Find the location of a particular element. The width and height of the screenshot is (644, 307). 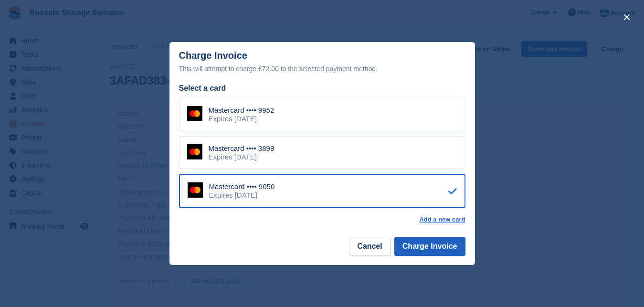

div: Charge Invoice is located at coordinates (322, 62).